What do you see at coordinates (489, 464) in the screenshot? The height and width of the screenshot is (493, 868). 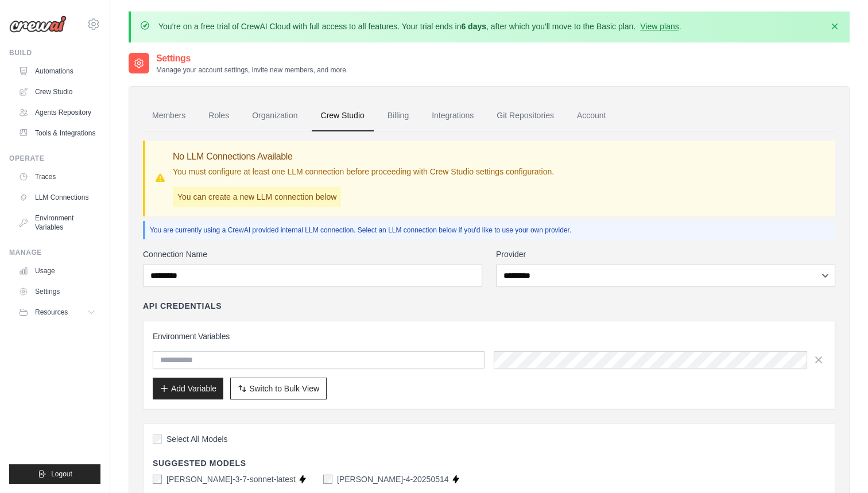 I see `h4: Suggested Models` at bounding box center [489, 464].